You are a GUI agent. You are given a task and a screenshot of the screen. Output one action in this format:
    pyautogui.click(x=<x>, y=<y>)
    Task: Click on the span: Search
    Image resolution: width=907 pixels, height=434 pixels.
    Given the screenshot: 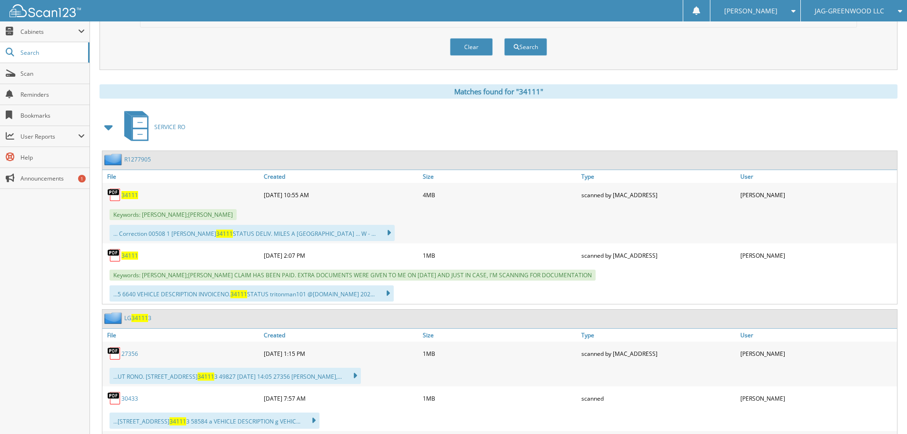 What is the action you would take?
    pyautogui.click(x=52, y=52)
    